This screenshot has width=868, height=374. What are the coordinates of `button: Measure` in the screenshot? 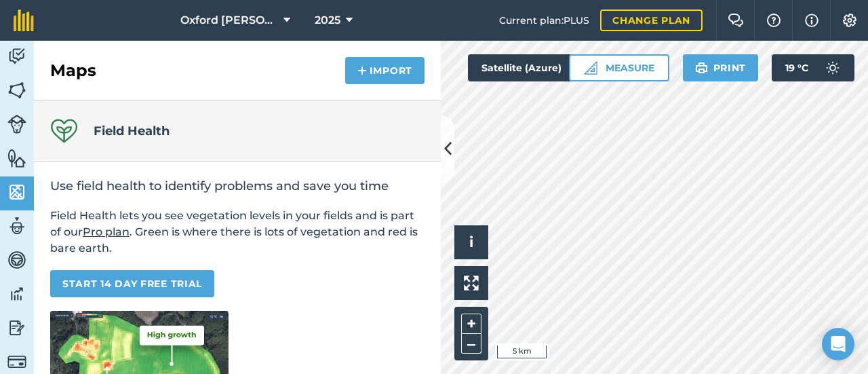 It's located at (619, 68).